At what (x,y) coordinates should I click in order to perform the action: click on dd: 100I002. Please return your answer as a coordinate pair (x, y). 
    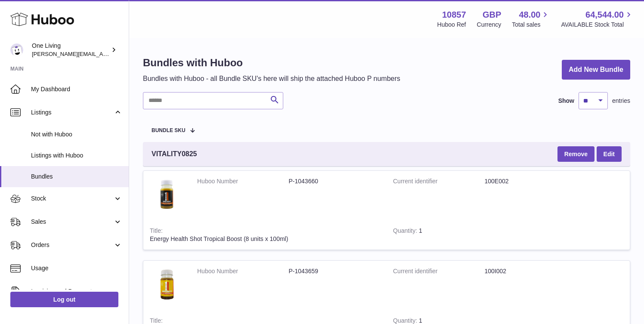
    Looking at the image, I should click on (530, 271).